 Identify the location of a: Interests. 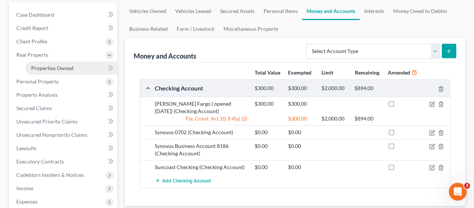
(374, 11).